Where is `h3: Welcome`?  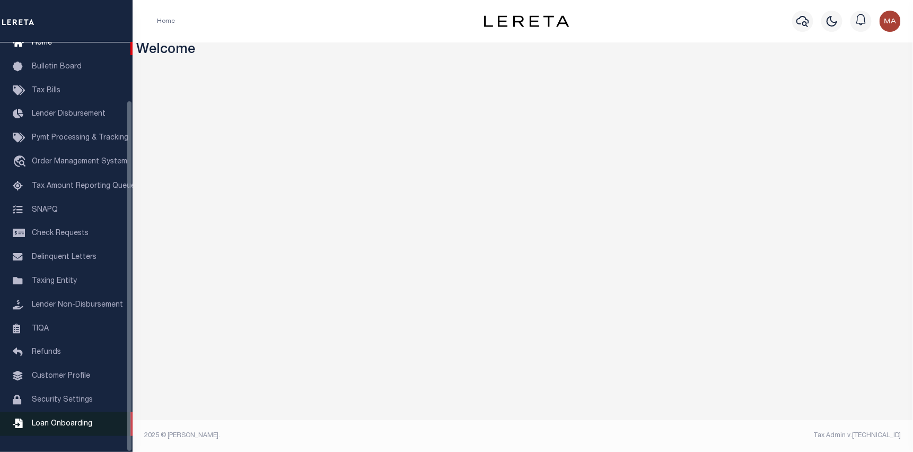
h3: Welcome is located at coordinates (523, 50).